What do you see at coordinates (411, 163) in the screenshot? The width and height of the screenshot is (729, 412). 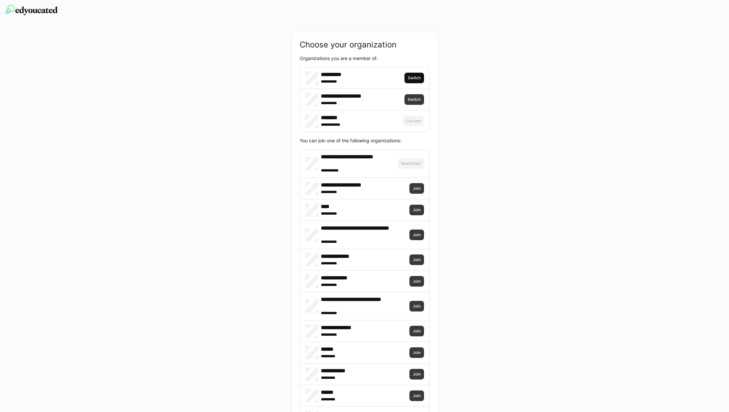 I see `span: Restricted` at bounding box center [411, 163].